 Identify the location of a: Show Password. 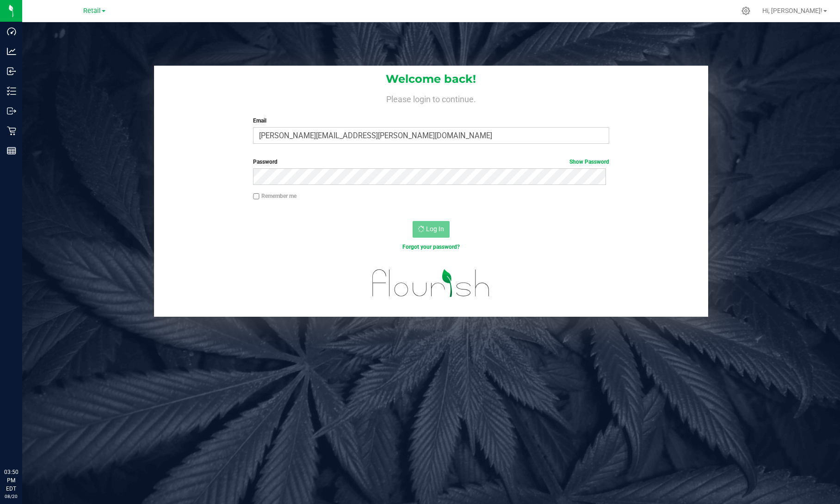
(589, 162).